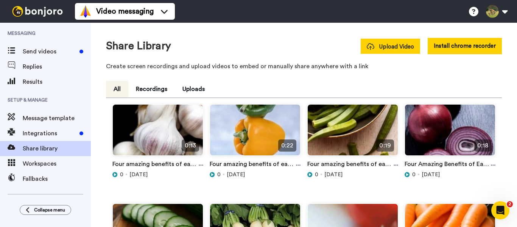  What do you see at coordinates (138, 46) in the screenshot?
I see `h1: Share Library` at bounding box center [138, 46].